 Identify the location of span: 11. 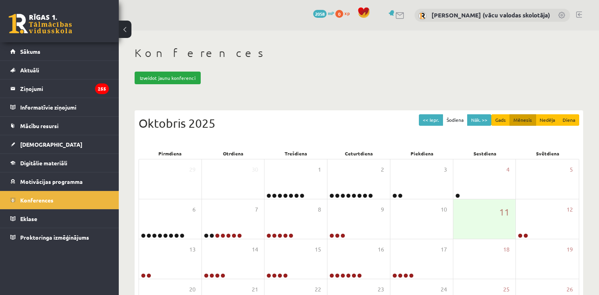
(504, 212).